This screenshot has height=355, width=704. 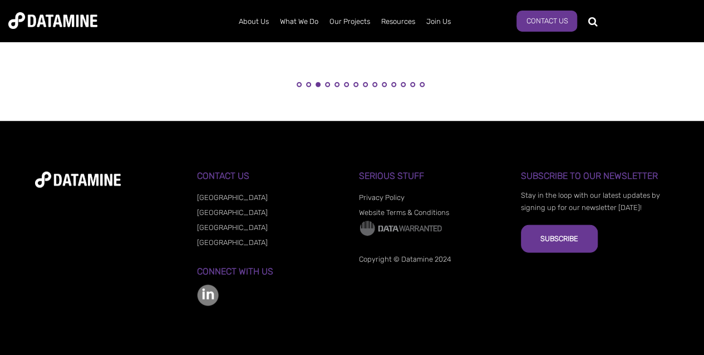 I want to click on button: 9, so click(x=374, y=85).